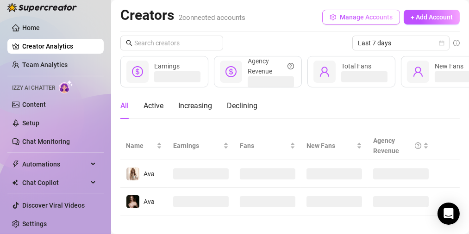 Image resolution: width=469 pixels, height=234 pixels. Describe the element at coordinates (335, 146) in the screenshot. I see `th: New Fans` at that location.